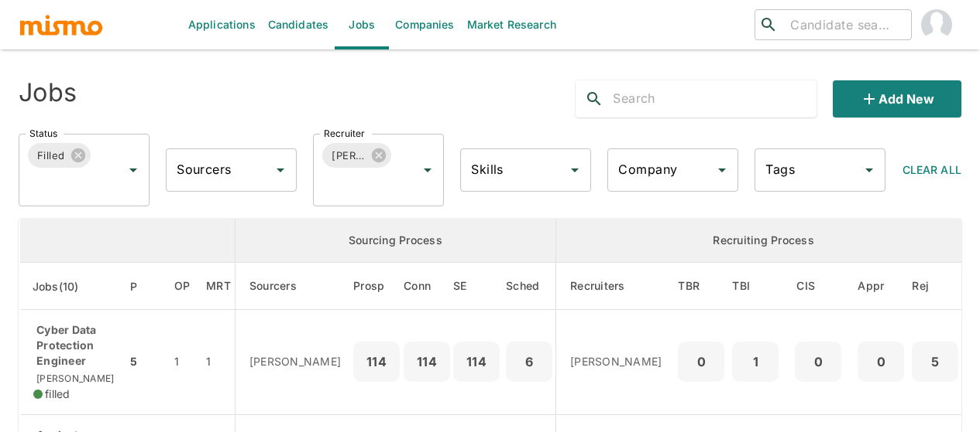 The image size is (980, 432). What do you see at coordinates (378, 286) in the screenshot?
I see `th: Prospects` at bounding box center [378, 286].